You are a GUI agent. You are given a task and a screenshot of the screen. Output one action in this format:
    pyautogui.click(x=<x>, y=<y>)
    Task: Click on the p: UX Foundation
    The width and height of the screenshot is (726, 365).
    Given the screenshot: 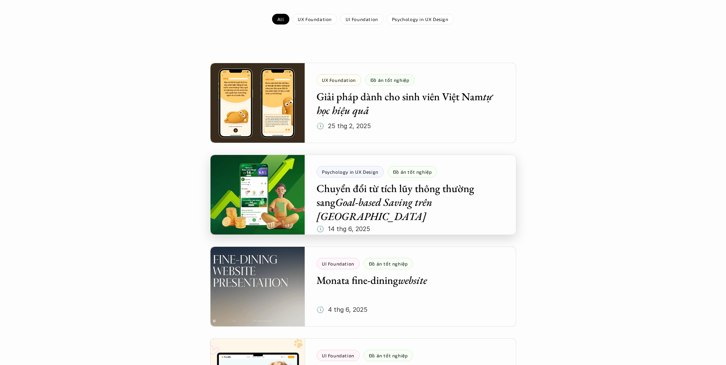 What is the action you would take?
    pyautogui.click(x=315, y=19)
    